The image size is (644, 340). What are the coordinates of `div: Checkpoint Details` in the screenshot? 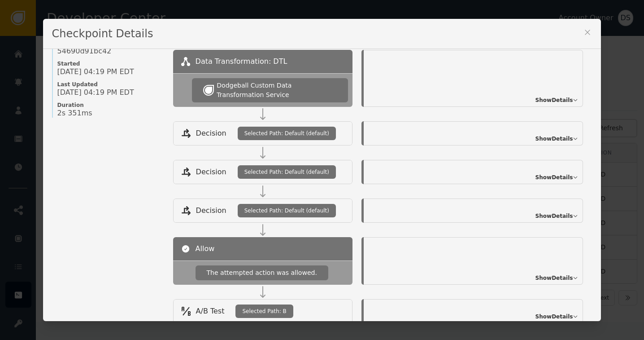 It's located at (322, 34).